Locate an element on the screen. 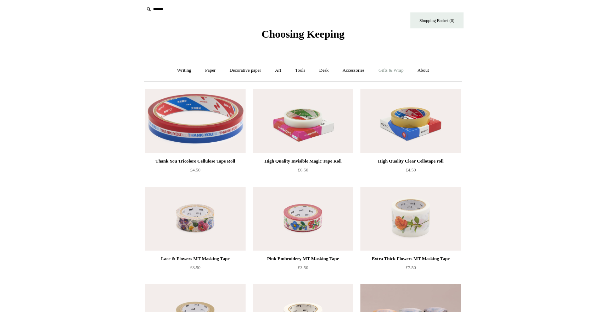 This screenshot has width=606, height=312. a: Extra Thick Flowers MT Masking Tape Extra Thick Flowers MT Masking Tape is located at coordinates (411, 218).